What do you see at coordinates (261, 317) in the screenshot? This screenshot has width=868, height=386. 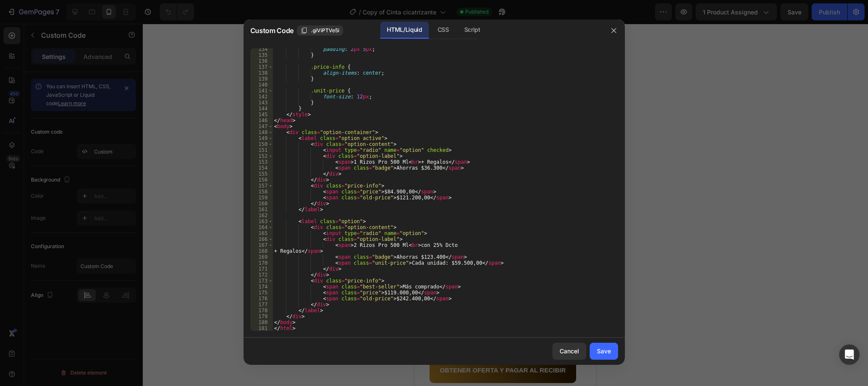 I see `div: 179` at bounding box center [261, 317].